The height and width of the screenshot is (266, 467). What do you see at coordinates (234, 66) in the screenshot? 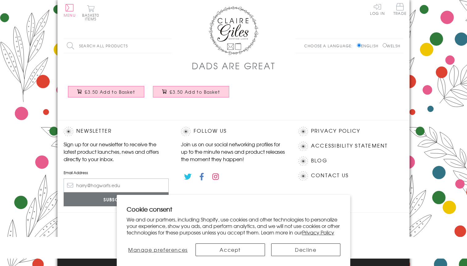
I see `h1: Dads Are Great` at bounding box center [234, 66].